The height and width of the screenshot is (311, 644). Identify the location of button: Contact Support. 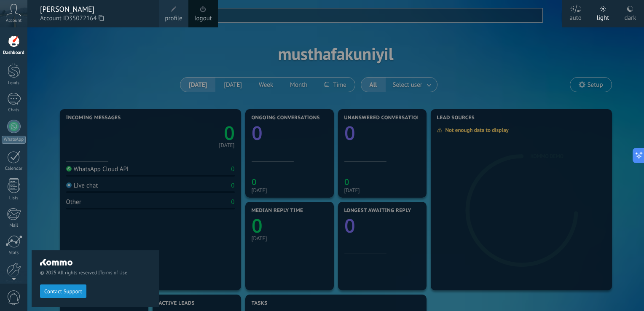
(63, 291).